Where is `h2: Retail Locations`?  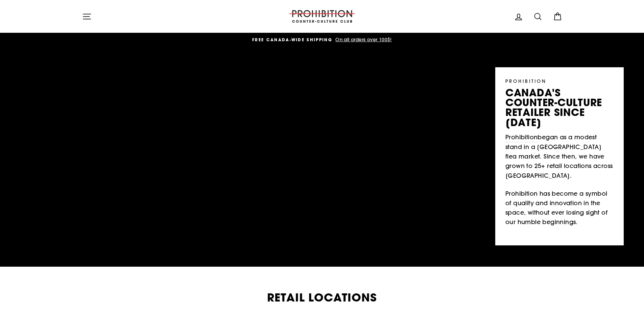 h2: Retail Locations is located at coordinates (322, 298).